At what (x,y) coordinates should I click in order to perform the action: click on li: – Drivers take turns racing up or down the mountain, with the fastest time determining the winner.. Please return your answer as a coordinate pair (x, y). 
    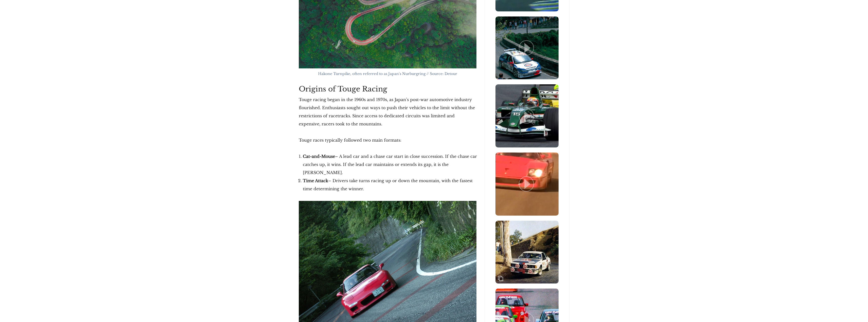
    Looking at the image, I should click on (390, 185).